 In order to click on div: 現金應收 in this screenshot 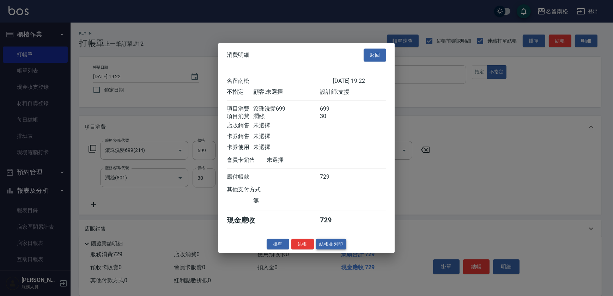, I will do `click(247, 220)`.